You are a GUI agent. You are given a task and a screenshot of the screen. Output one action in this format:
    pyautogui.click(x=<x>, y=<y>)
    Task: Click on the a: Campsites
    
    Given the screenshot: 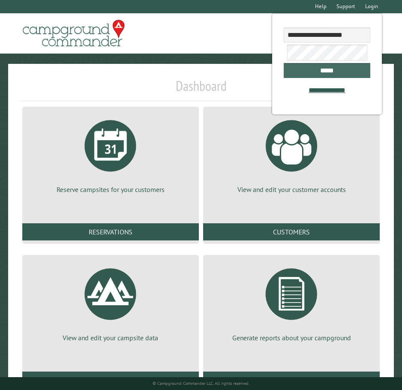 What is the action you would take?
    pyautogui.click(x=111, y=380)
    